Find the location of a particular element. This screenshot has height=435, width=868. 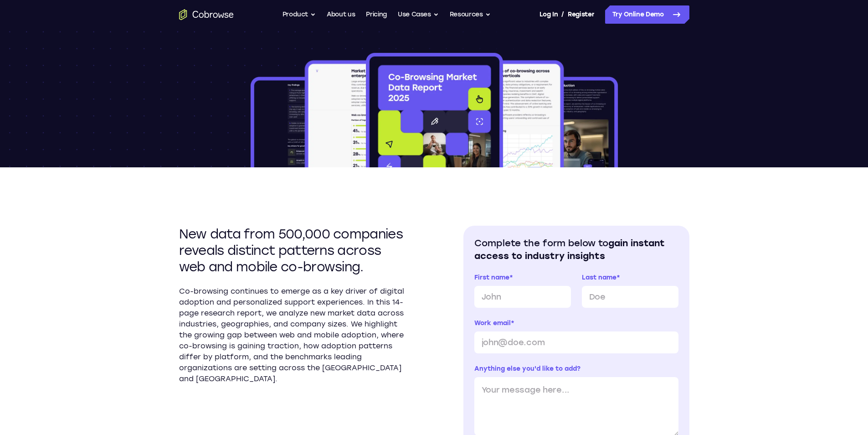

p: Co-browsing continues to emerge as a key driver of digital adoption and personalized support expe... is located at coordinates (292, 335).